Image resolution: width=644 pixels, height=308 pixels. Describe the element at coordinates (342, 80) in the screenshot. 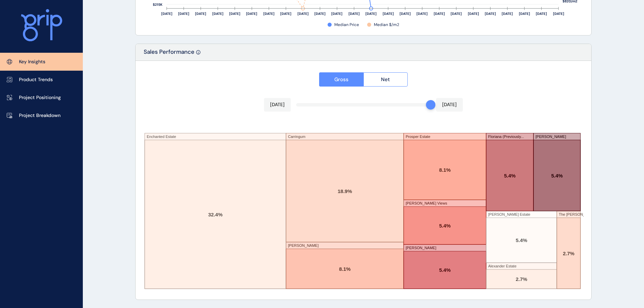

I see `span: Gross` at that location.